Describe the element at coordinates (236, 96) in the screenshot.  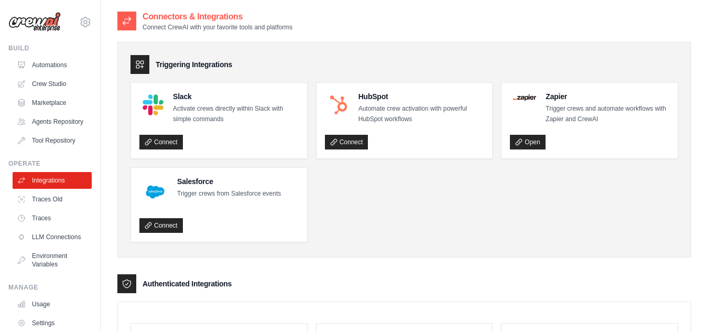
I see `h4: Slack` at that location.